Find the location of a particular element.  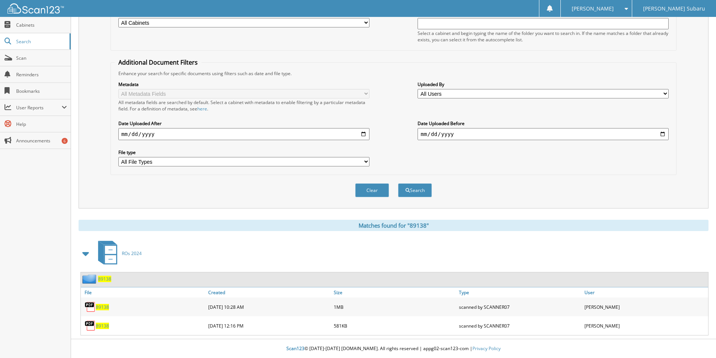

a: File is located at coordinates (144, 293).